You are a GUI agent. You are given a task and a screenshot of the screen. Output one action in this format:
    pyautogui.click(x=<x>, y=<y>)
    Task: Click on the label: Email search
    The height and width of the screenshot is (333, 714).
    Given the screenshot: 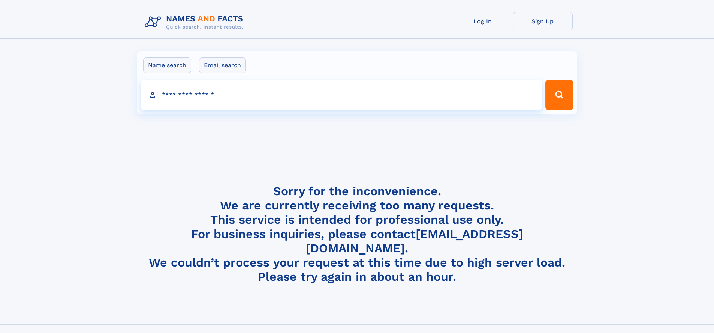 What is the action you would take?
    pyautogui.click(x=222, y=65)
    